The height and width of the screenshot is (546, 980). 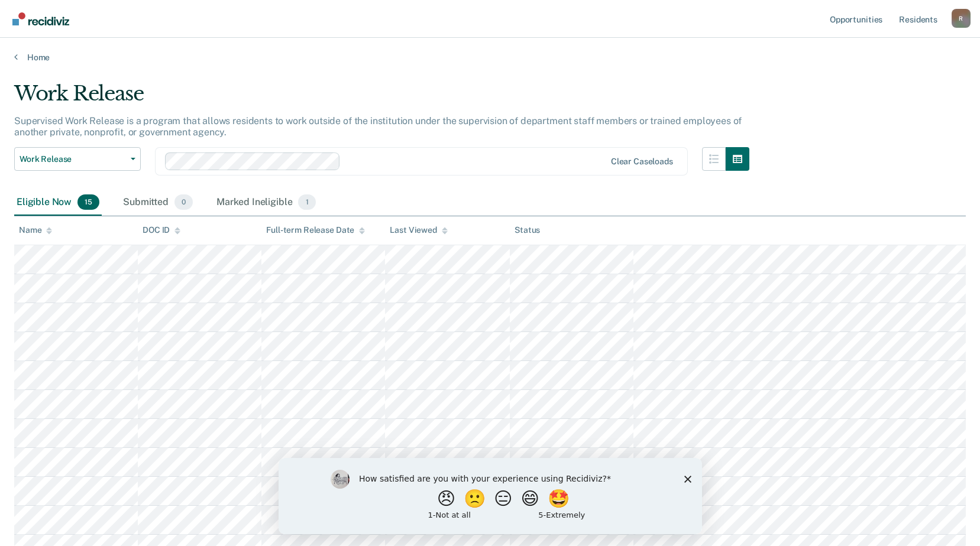 What do you see at coordinates (316, 230) in the screenshot?
I see `div: Full-term Release Date` at bounding box center [316, 230].